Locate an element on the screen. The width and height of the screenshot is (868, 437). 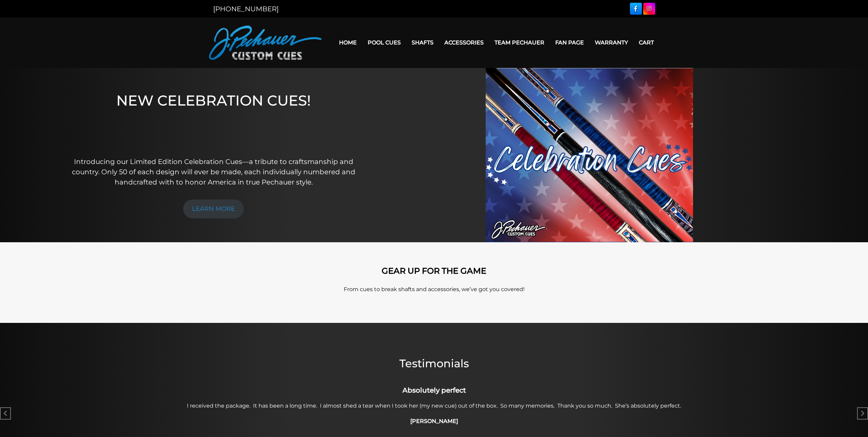
a: Pool Cues is located at coordinates (384, 43).